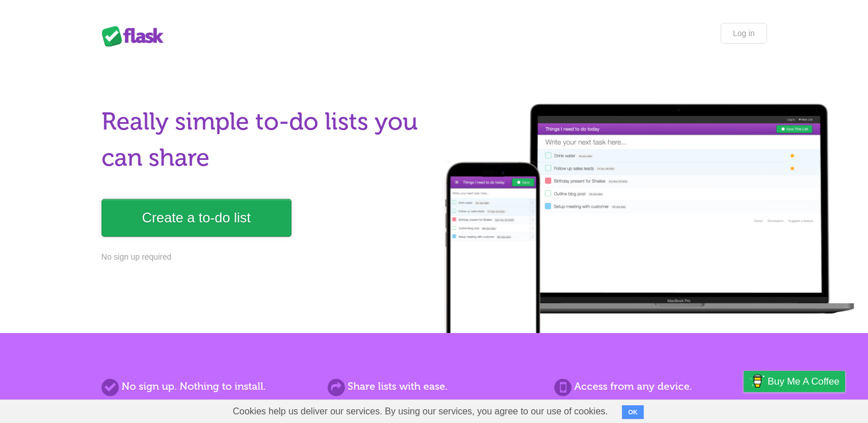  What do you see at coordinates (136, 36) in the screenshot?
I see `div: Flask Lists` at bounding box center [136, 36].